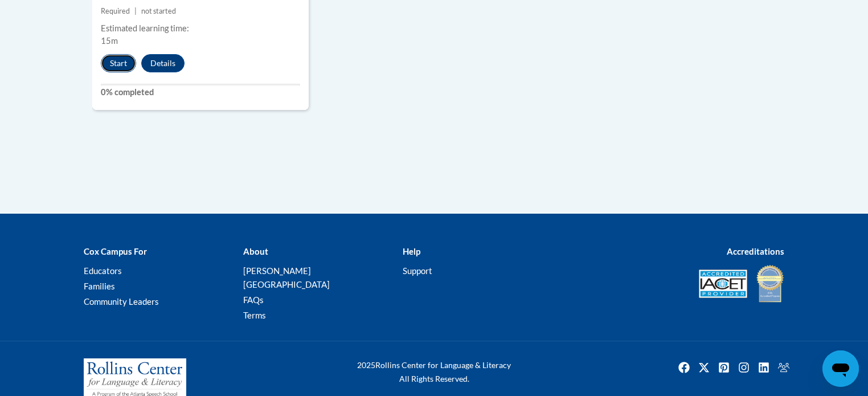  What do you see at coordinates (115, 11) in the screenshot?
I see `span: Required` at bounding box center [115, 11].